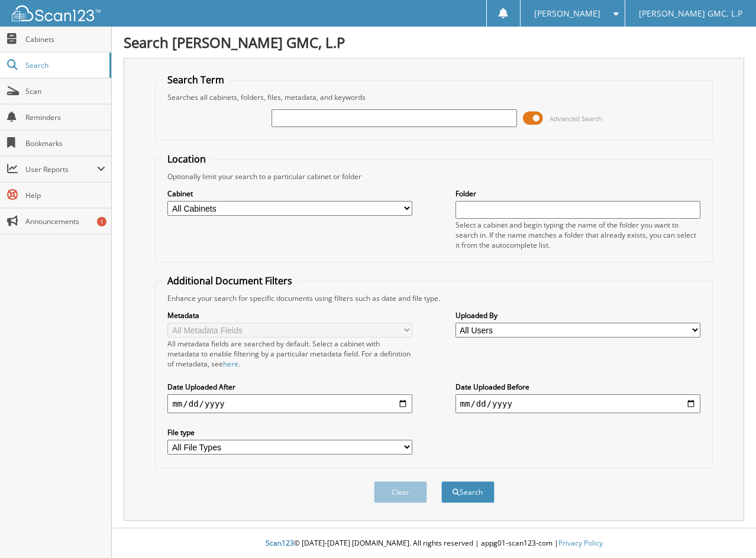 This screenshot has width=756, height=558. Describe the element at coordinates (56, 13) in the screenshot. I see `img: scan123-logo-white.svg` at that location.